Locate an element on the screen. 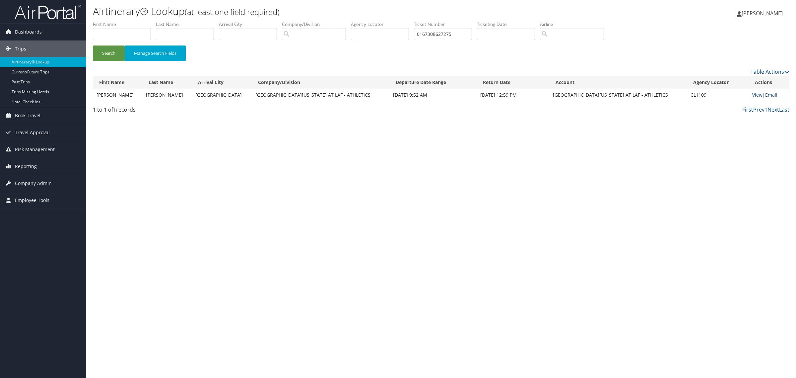 The image size is (796, 378). button: Search is located at coordinates (109, 53).